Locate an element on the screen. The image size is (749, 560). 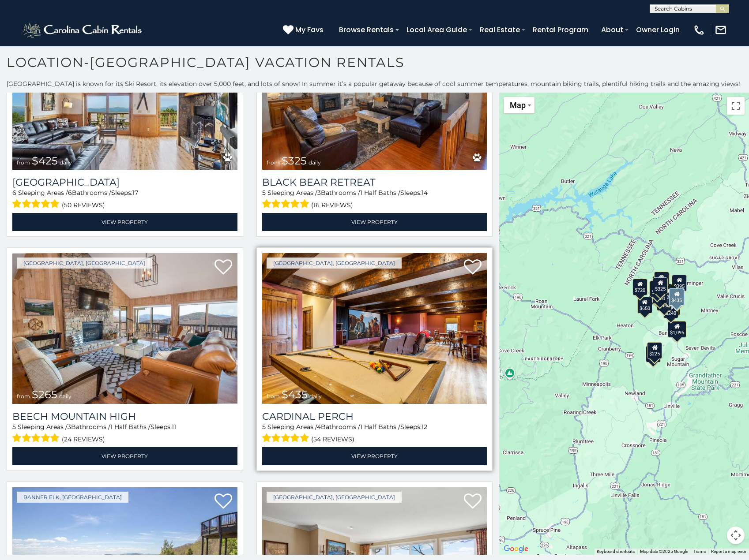
span: (50 reviews) is located at coordinates (84, 205).